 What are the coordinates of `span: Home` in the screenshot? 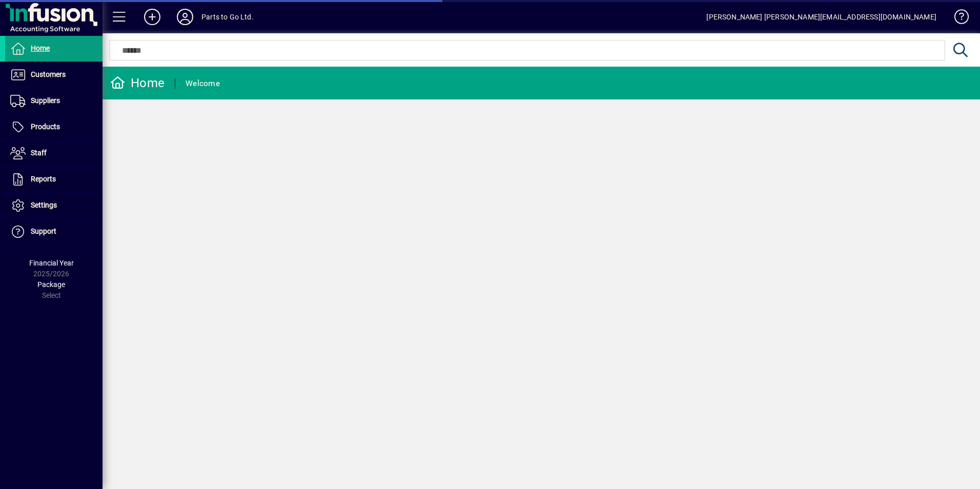 It's located at (40, 48).